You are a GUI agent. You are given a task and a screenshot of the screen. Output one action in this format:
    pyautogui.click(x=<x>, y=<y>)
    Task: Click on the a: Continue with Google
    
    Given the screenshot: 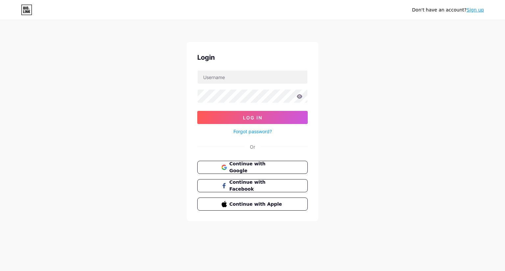 What is the action you would take?
    pyautogui.click(x=252, y=168)
    